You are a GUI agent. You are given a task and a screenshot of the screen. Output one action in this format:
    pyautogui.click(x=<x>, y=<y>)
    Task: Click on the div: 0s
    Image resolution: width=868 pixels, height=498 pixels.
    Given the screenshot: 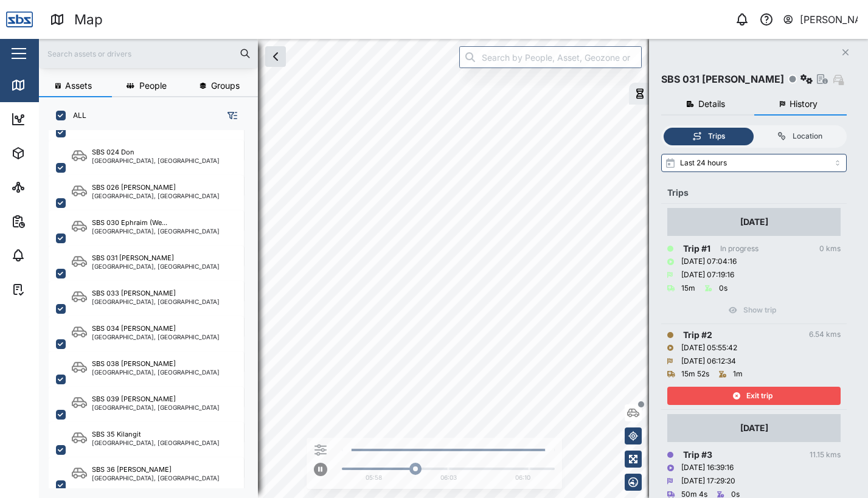 What is the action you would take?
    pyautogui.click(x=723, y=288)
    